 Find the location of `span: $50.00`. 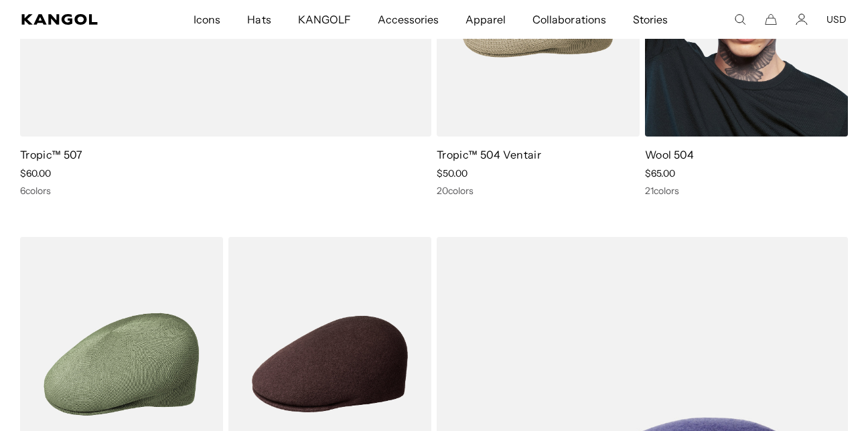

span: $50.00 is located at coordinates (452, 173).